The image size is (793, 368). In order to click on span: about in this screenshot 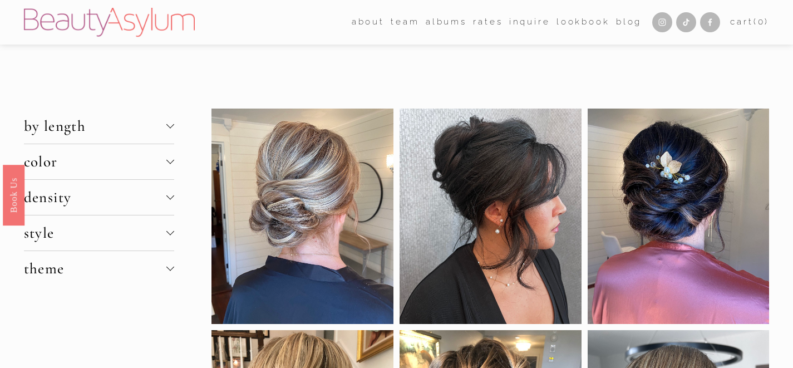, I will do `click(368, 22)`.